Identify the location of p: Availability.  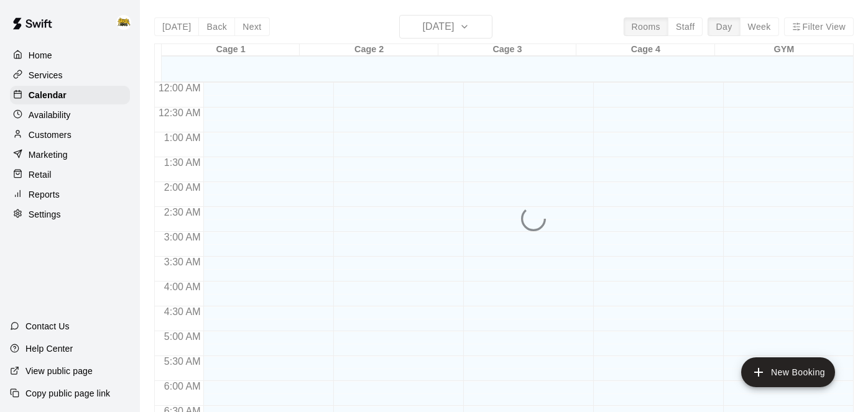
(49, 115).